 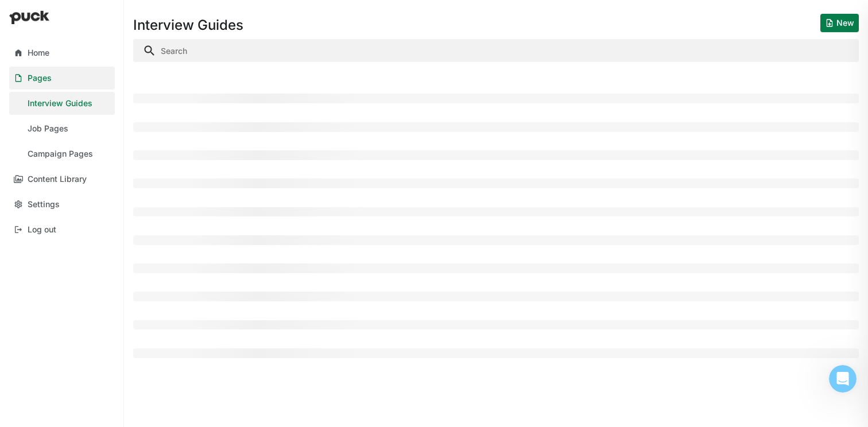 I want to click on div: Content Library, so click(x=57, y=179).